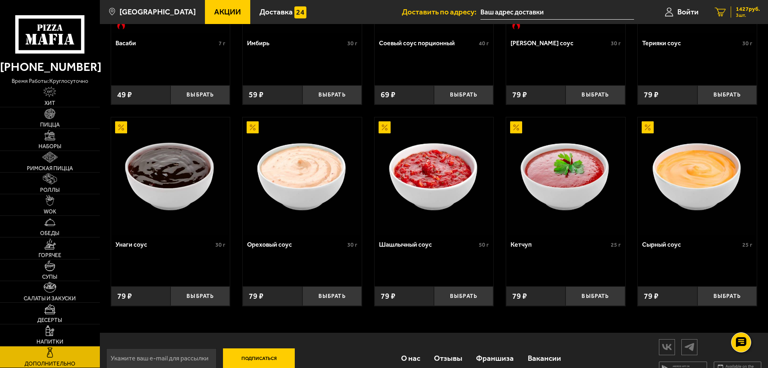  I want to click on img: Кетчуп, so click(565, 176).